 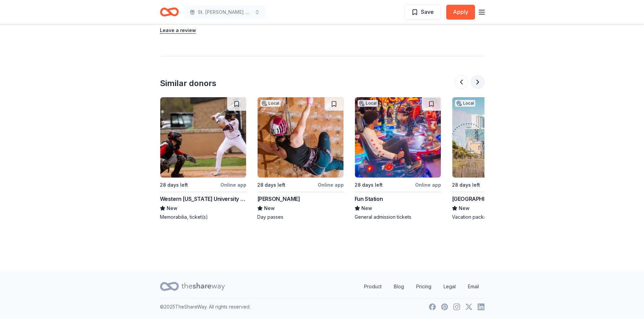 What do you see at coordinates (301, 138) in the screenshot?
I see `img: Image for Petra Cliffs` at bounding box center [301, 138].